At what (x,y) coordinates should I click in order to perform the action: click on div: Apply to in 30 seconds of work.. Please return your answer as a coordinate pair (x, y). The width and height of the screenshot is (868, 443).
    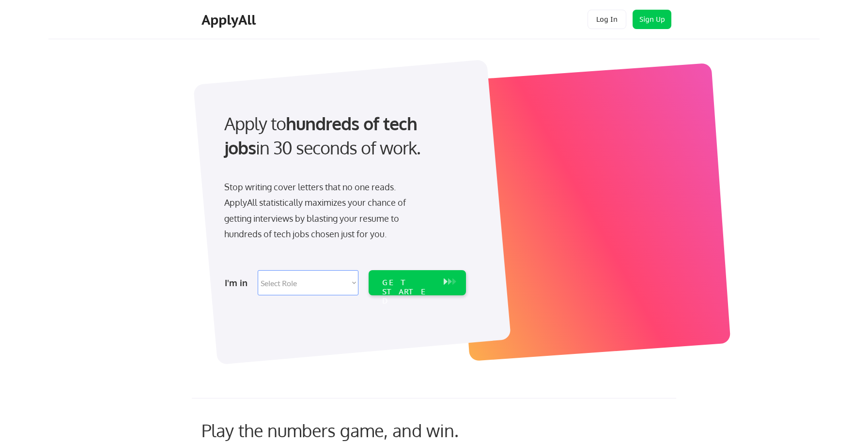
    Looking at the image, I should click on (343, 135).